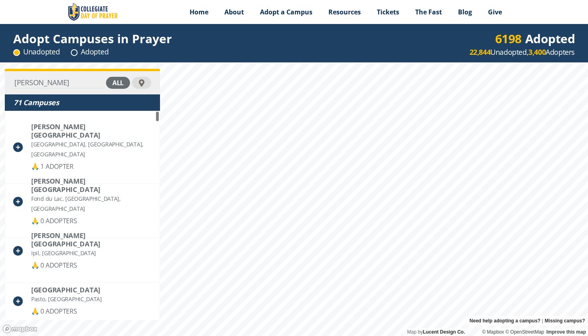  What do you see at coordinates (495, 12) in the screenshot?
I see `a: Give` at bounding box center [495, 12].